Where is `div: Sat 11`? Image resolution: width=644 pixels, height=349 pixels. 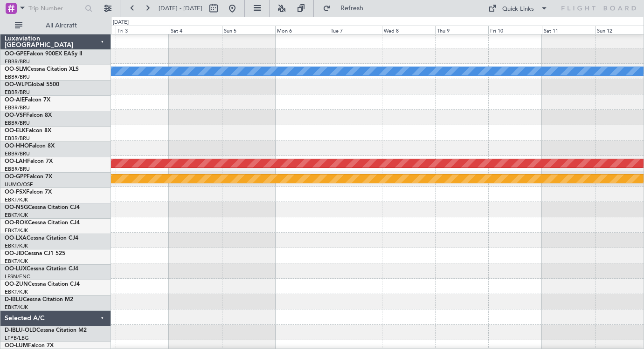
div: Sat 11 is located at coordinates (569, 30).